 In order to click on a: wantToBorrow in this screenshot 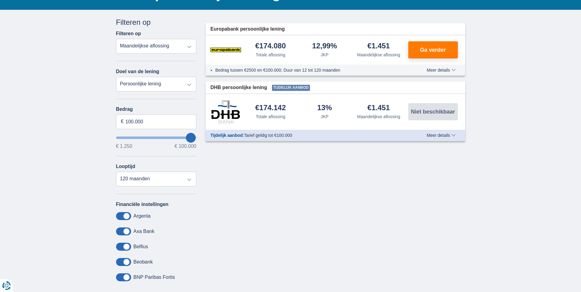, I will do `click(156, 138)`.